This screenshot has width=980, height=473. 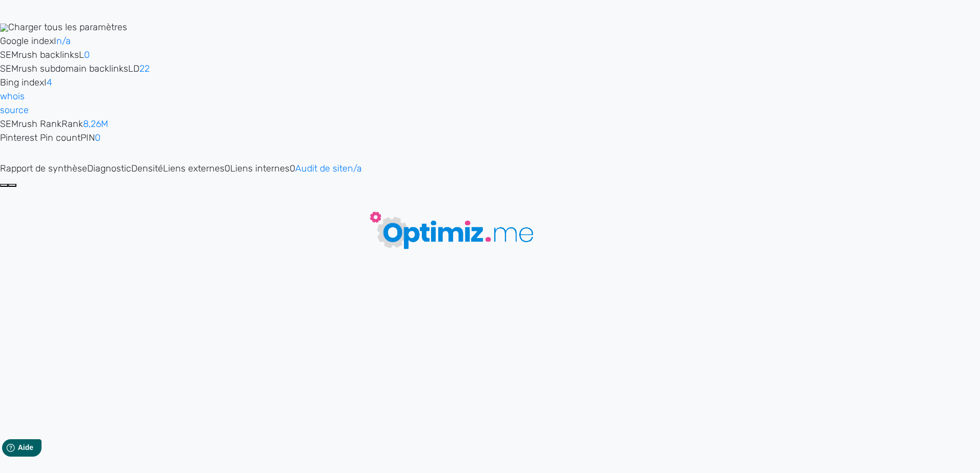 I want to click on span: L, so click(x=81, y=55).